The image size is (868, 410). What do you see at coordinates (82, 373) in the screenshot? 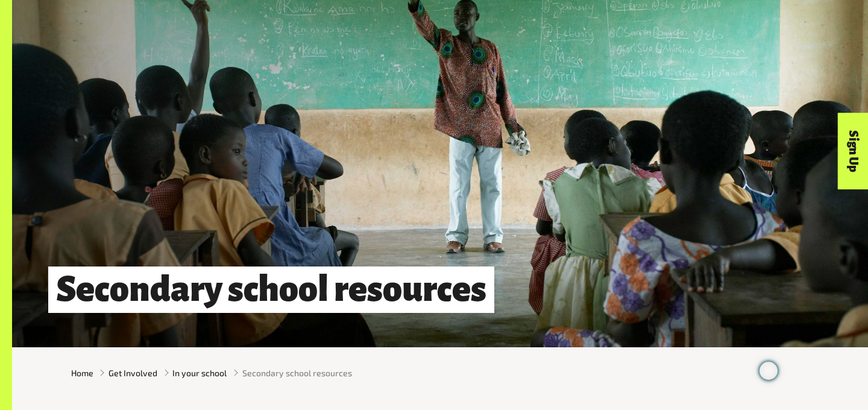
I see `span: Home` at bounding box center [82, 373].